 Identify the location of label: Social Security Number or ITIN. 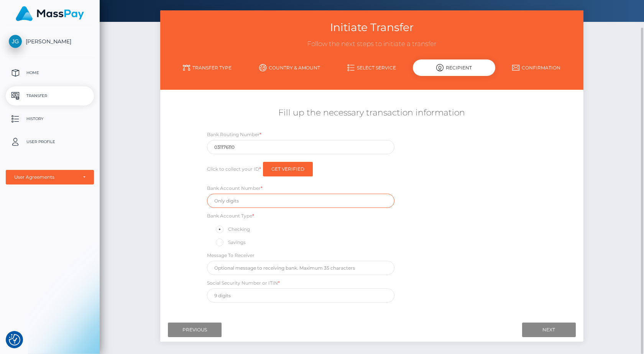
(243, 283).